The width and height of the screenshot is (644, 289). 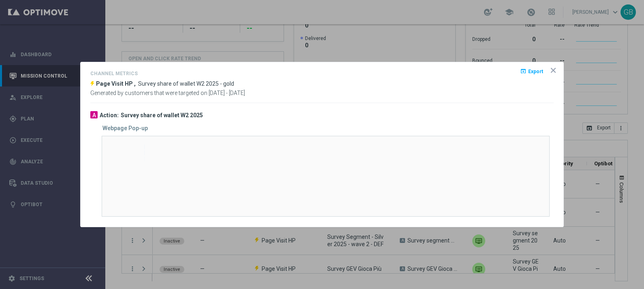 I want to click on div: A, so click(x=94, y=115).